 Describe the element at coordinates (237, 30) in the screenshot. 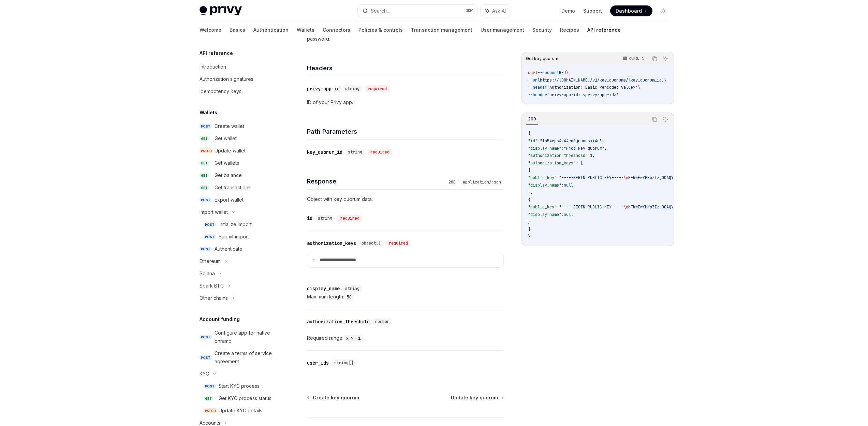

I see `a: Basics` at that location.